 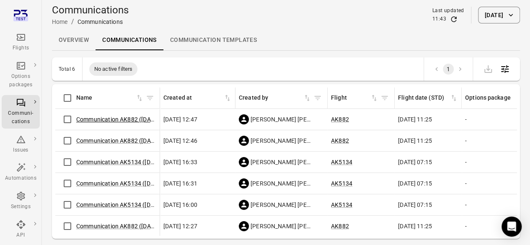 I want to click on span: No active filters, so click(x=113, y=69).